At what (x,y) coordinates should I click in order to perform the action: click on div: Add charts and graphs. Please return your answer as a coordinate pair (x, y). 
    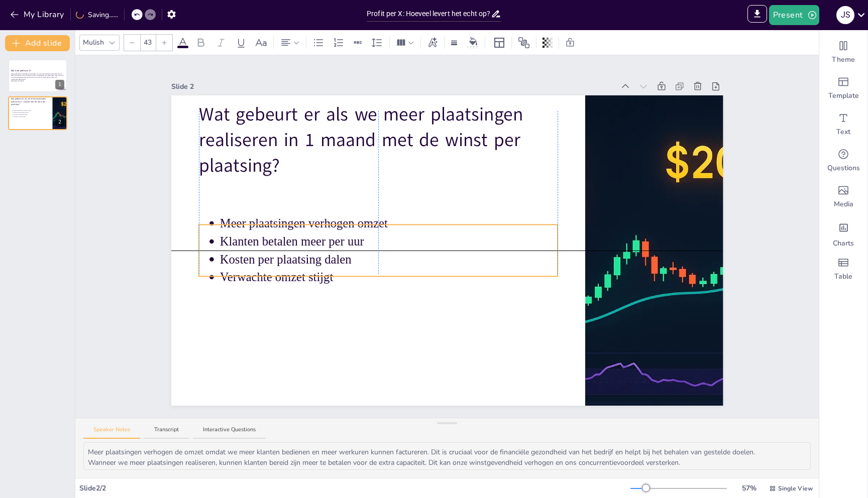
    Looking at the image, I should click on (843, 233).